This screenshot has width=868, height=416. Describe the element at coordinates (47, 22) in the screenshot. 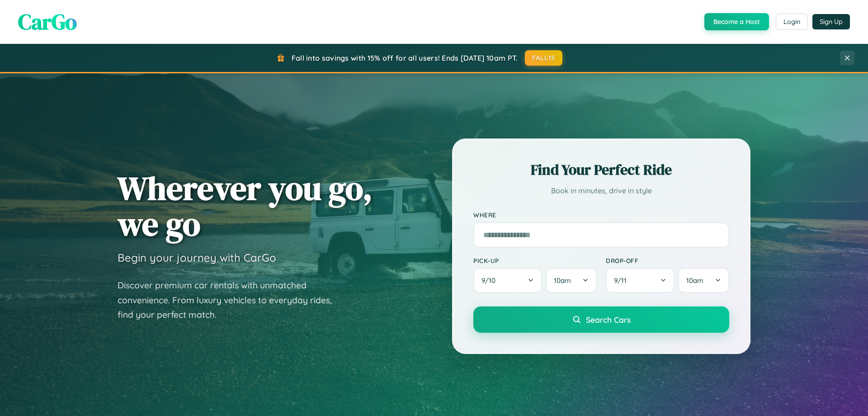

I see `span: CarGo` at that location.